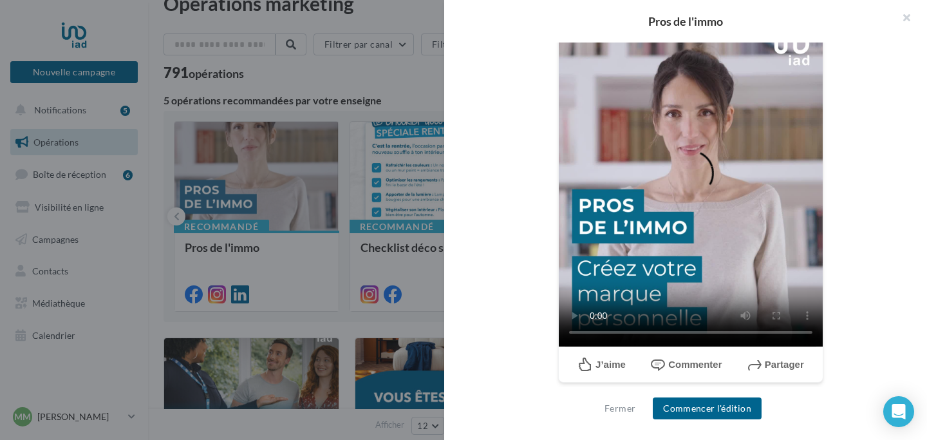 The width and height of the screenshot is (927, 440). Describe the element at coordinates (898, 411) in the screenshot. I see `div: Open Intercom Messenger` at that location.